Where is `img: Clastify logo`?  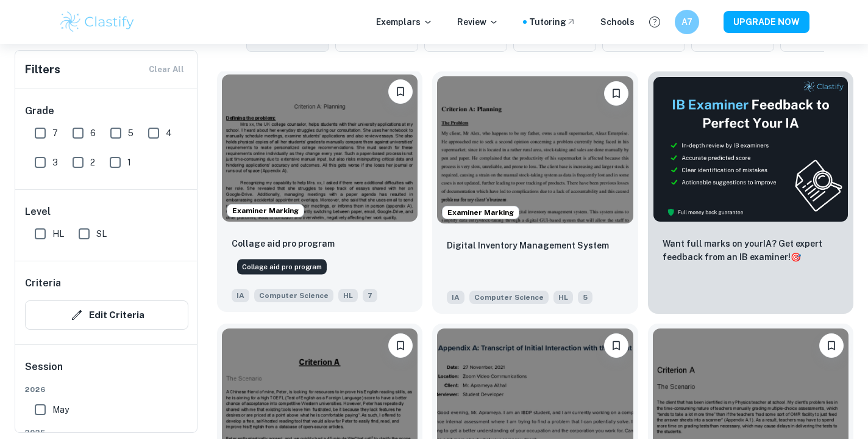 img: Clastify logo is located at coordinates (97, 22).